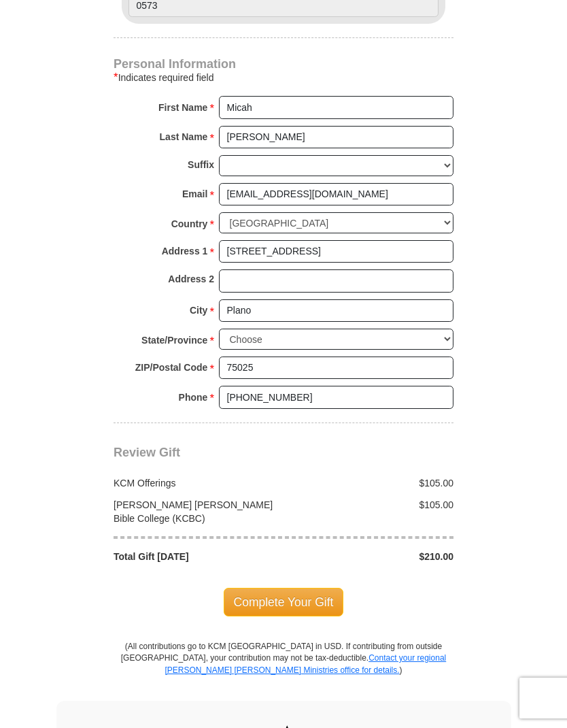  What do you see at coordinates (183, 108) in the screenshot?
I see `strong: First Name` at bounding box center [183, 108].